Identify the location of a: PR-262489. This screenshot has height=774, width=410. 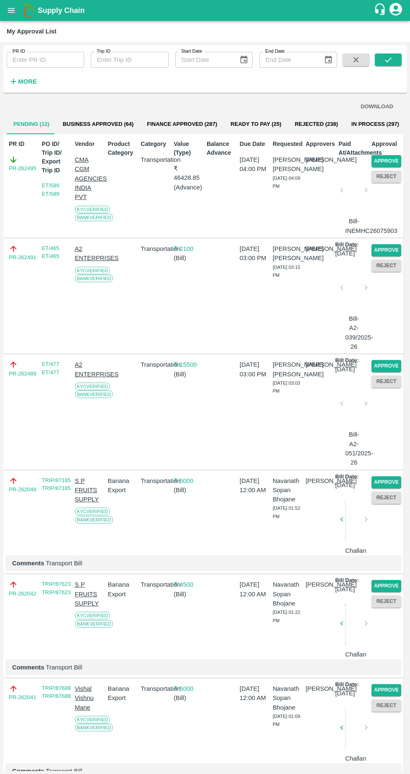
(23, 374).